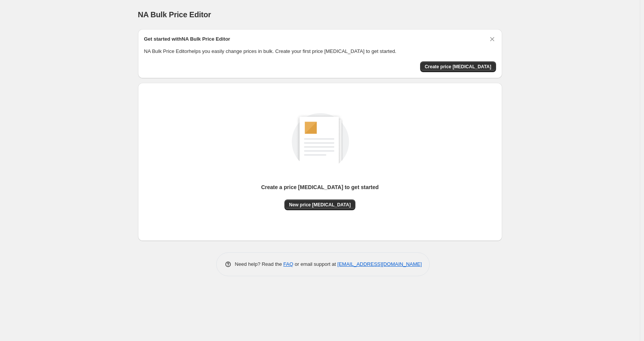 The height and width of the screenshot is (341, 644). What do you see at coordinates (315, 264) in the screenshot?
I see `span: or email support at` at bounding box center [315, 264].